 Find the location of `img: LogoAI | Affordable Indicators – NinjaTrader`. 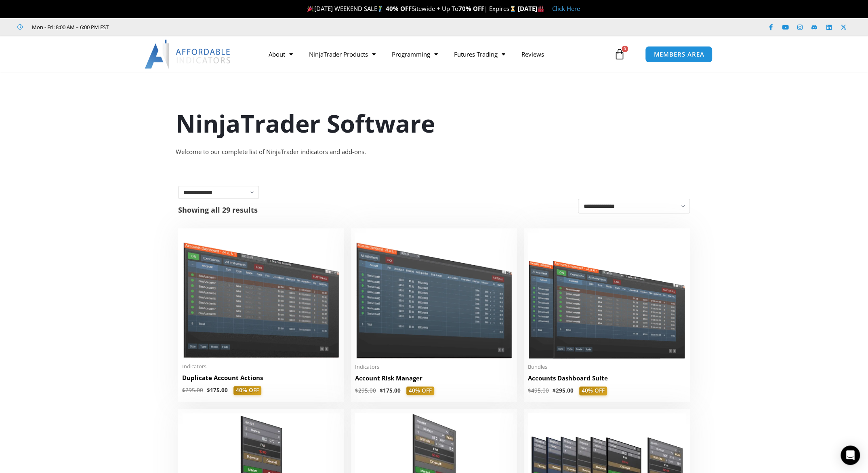

img: LogoAI | Affordable Indicators – NinjaTrader is located at coordinates (188, 54).